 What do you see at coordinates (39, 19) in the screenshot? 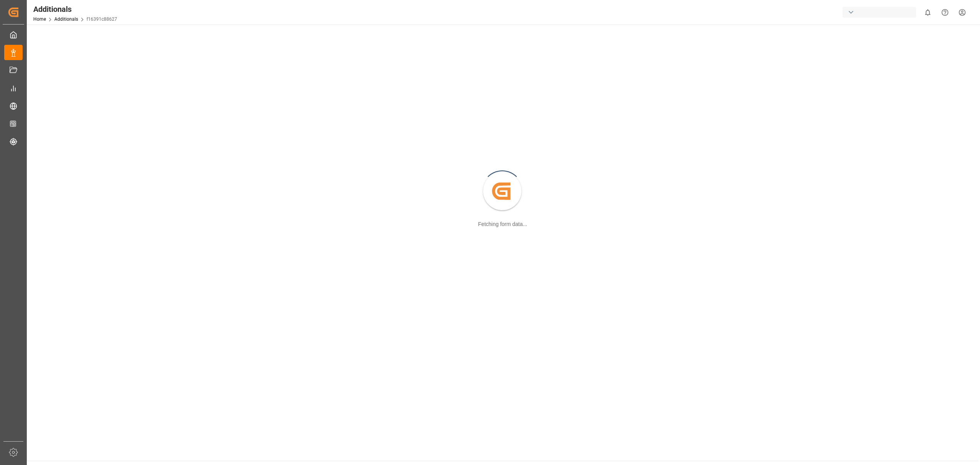
I see `a: Home` at bounding box center [39, 19].